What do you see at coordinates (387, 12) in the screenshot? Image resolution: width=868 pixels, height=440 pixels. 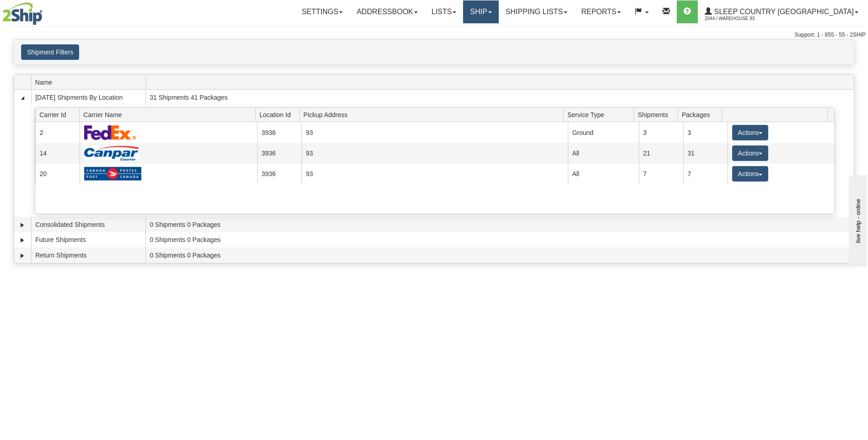 I see `a: Addressbook` at bounding box center [387, 12].